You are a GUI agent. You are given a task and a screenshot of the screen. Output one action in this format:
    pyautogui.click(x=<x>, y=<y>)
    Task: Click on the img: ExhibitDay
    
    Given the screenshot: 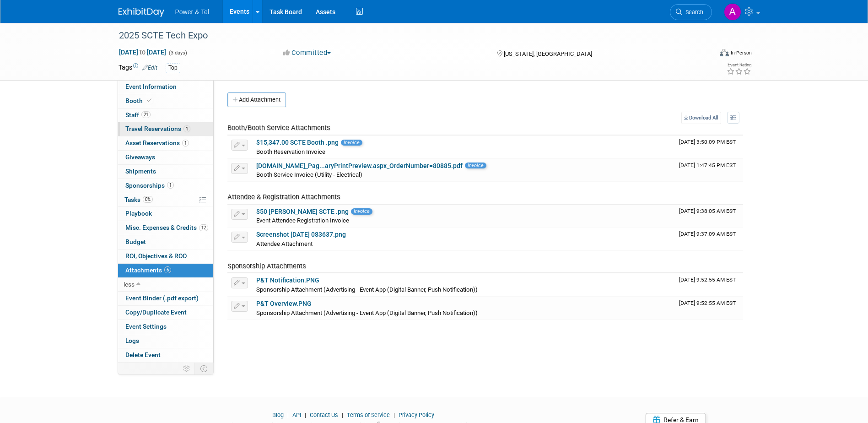 What is the action you would take?
    pyautogui.click(x=141, y=13)
    